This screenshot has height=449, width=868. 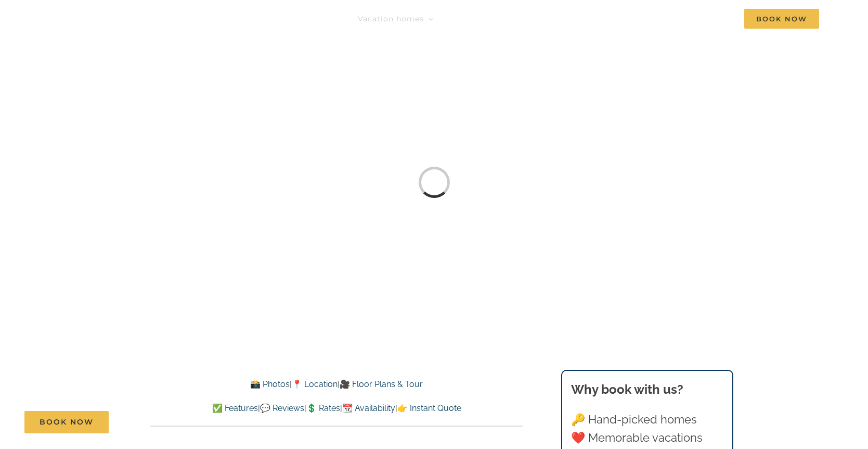 What do you see at coordinates (647, 19) in the screenshot?
I see `a: About` at bounding box center [647, 19].